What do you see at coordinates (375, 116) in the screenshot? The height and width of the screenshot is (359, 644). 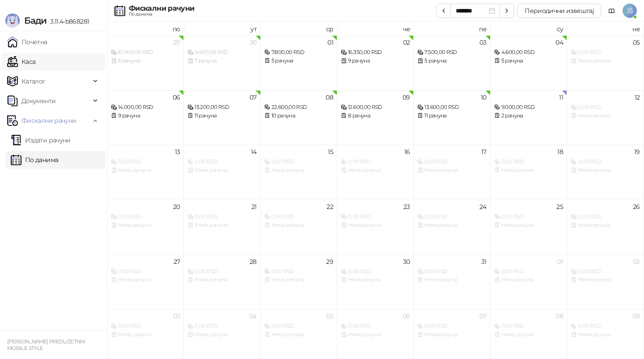 I see `div: 8 рачуна` at bounding box center [375, 116].